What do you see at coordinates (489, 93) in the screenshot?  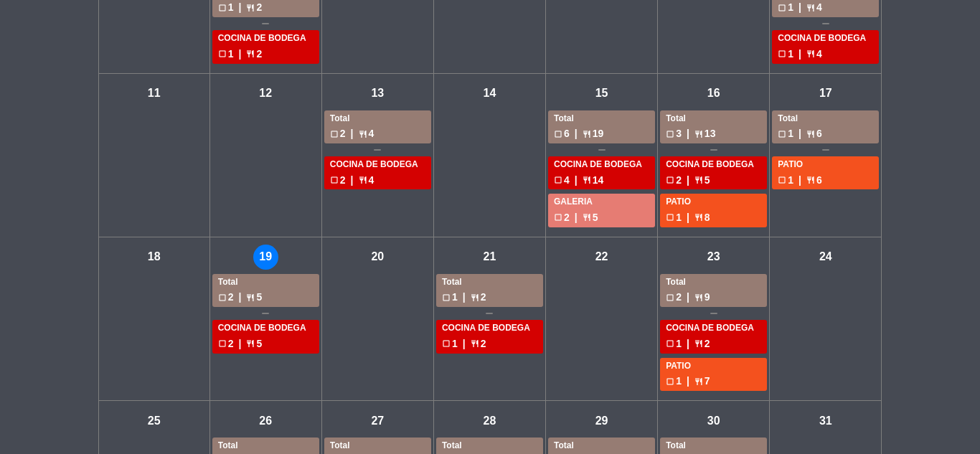 I see `div: 14` at bounding box center [489, 93].